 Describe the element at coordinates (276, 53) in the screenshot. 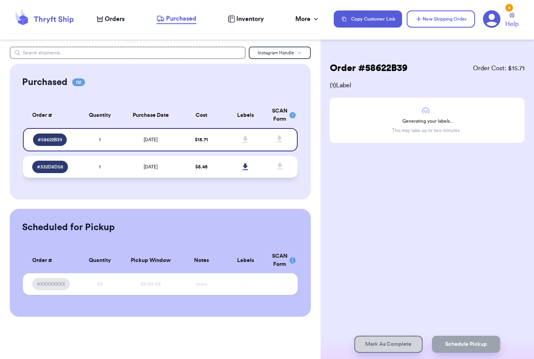

I see `span: Instagram Handle` at that location.